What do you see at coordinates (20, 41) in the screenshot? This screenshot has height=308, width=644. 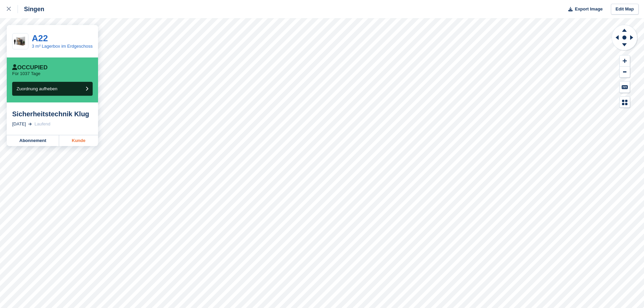 I see `img: 3,0%20q-unit.jpg` at bounding box center [20, 41].